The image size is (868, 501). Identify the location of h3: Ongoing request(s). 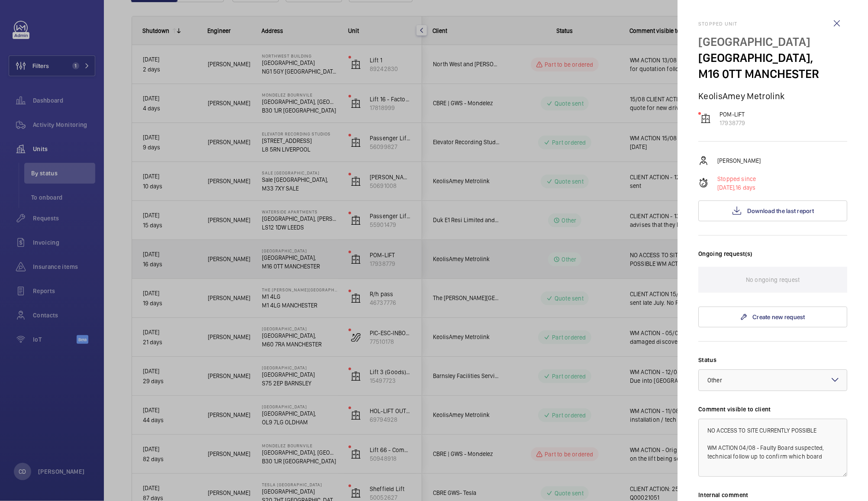
(772, 258).